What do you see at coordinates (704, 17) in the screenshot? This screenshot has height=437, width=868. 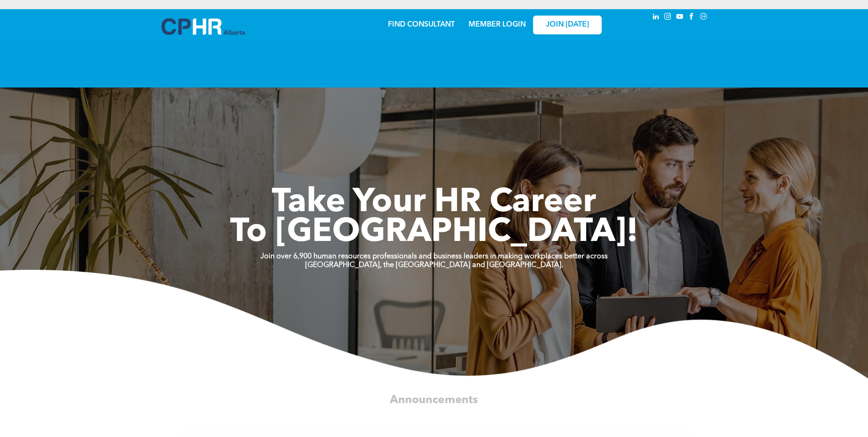 I see `a: Social network` at bounding box center [704, 17].